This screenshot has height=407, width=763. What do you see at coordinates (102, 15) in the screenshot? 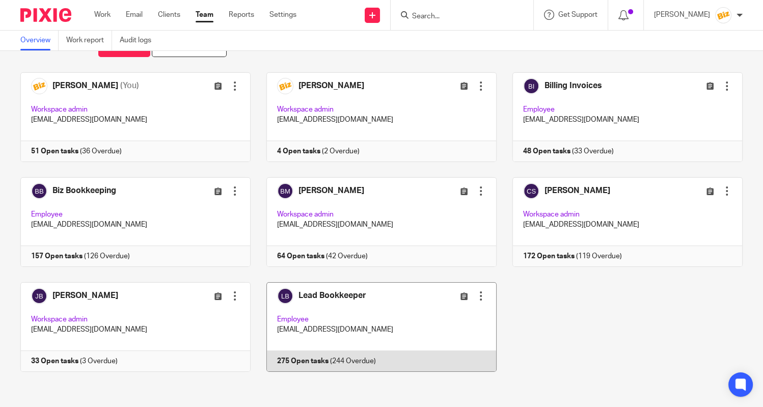
I see `a: Work` at bounding box center [102, 15].